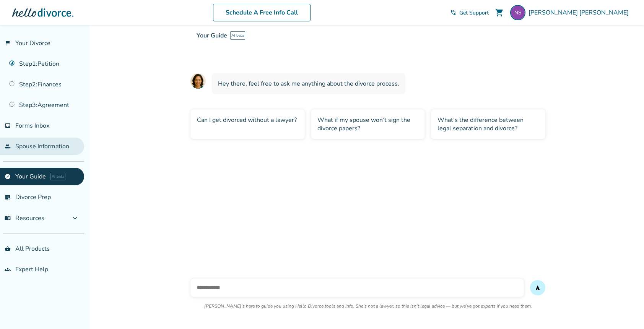  Describe the element at coordinates (8, 126) in the screenshot. I see `span: inbox` at that location.